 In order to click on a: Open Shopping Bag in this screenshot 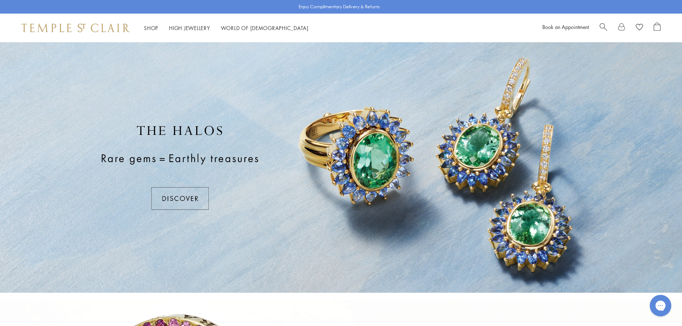, I will do `click(657, 28)`.